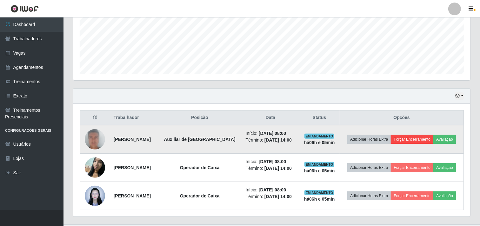 The width and height of the screenshot is (480, 226). I want to click on th: Opções, so click(401, 118).